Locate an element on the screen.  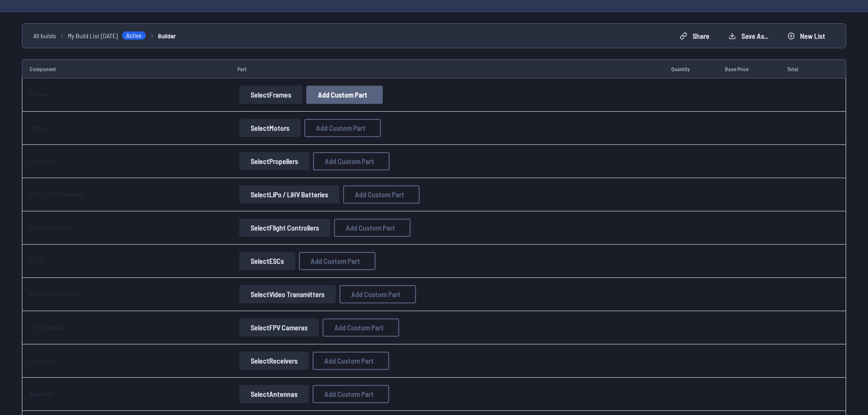
button: SelectFPV Cameras is located at coordinates (279, 328).